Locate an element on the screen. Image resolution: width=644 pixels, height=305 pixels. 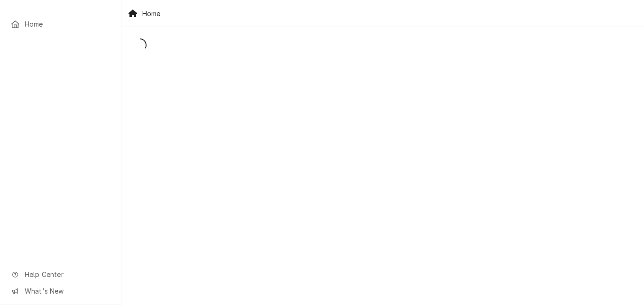
span: Loading... is located at coordinates (140, 46).